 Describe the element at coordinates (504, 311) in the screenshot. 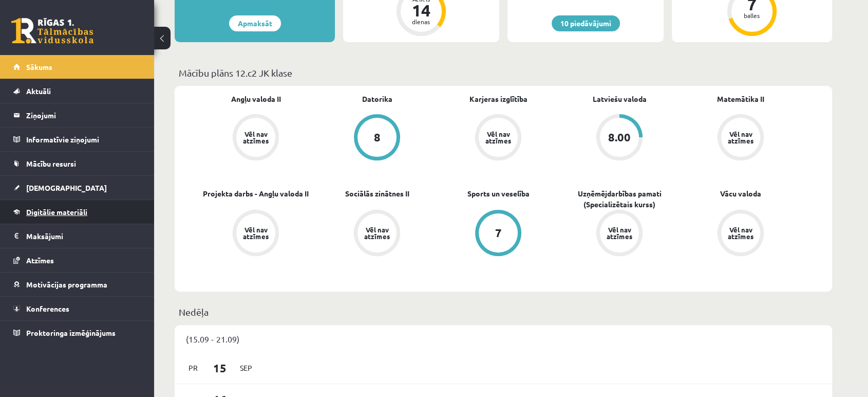

I see `p: Nedēļa` at that location.